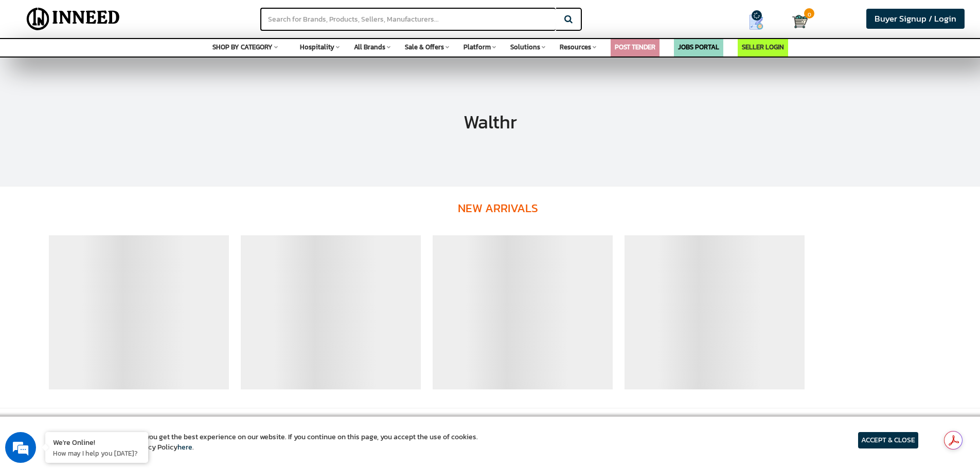  Describe the element at coordinates (477, 47) in the screenshot. I see `span: Platform` at that location.